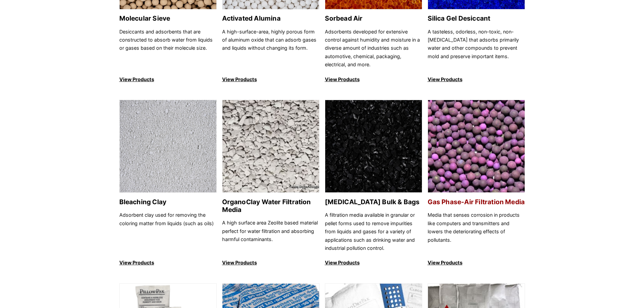 This screenshot has height=308, width=644. Describe the element at coordinates (168, 19) in the screenshot. I see `h2: Molecular Sieve` at that location.